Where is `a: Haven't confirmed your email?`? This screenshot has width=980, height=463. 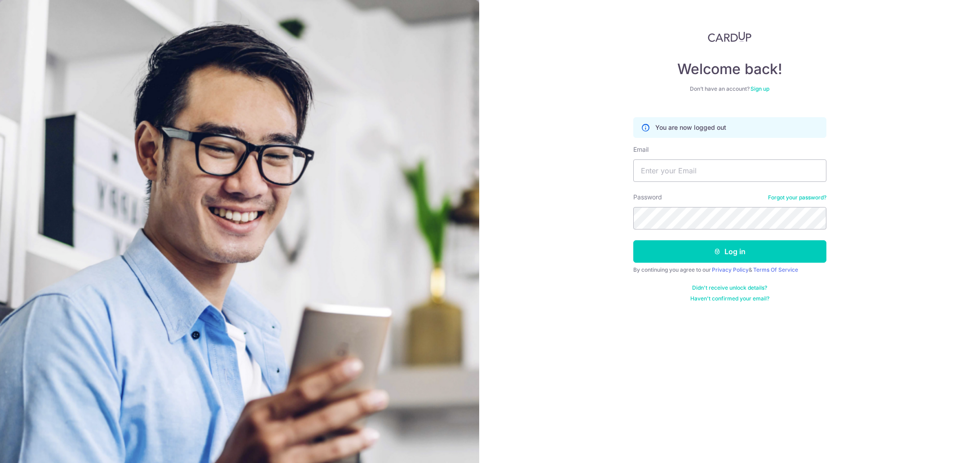
a: Haven't confirmed your email? is located at coordinates (730, 299).